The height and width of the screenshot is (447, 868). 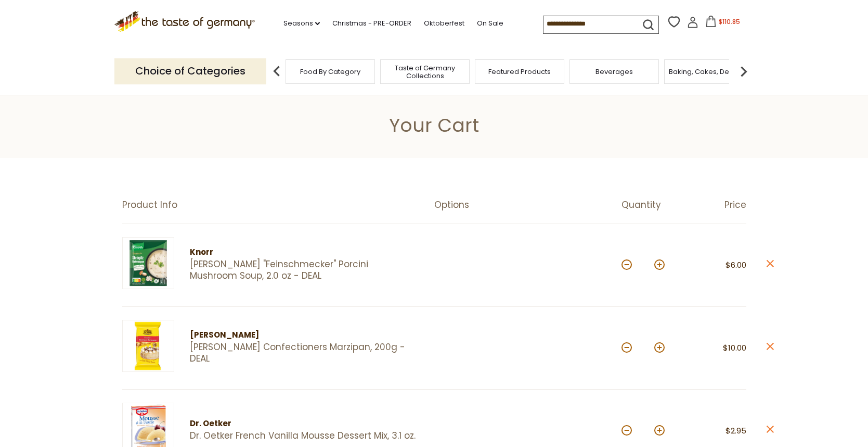 I want to click on span: $2.95, so click(x=736, y=430).